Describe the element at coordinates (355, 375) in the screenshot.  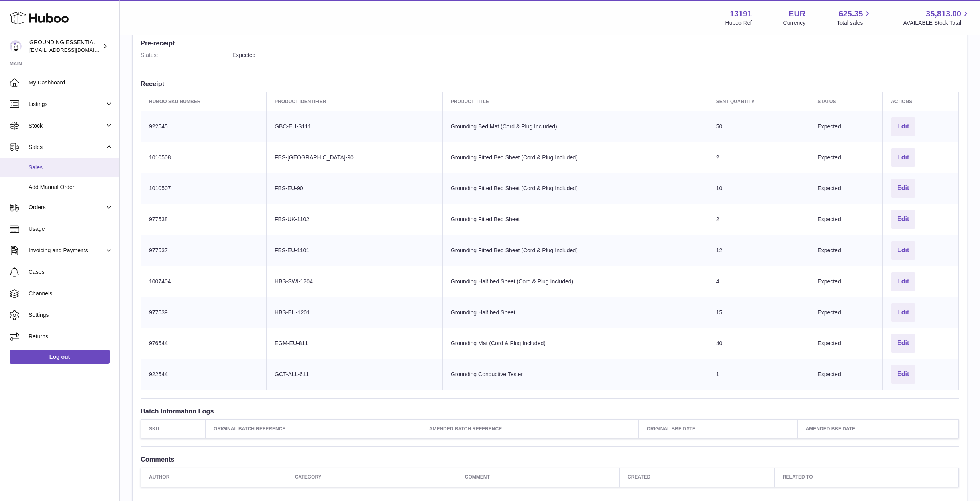
I see `td: GCT-ALL-611` at that location.